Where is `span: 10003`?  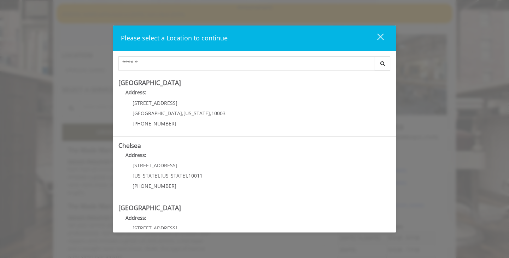
span: 10003 is located at coordinates (219, 113).